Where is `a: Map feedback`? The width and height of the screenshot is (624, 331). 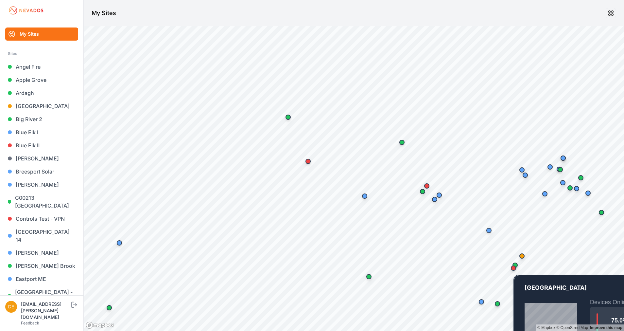
a: Map feedback is located at coordinates (606, 327).